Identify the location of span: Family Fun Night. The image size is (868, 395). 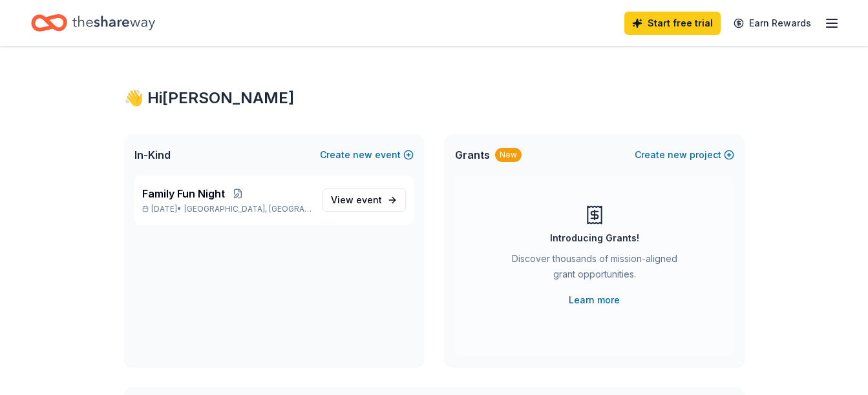
(183, 193).